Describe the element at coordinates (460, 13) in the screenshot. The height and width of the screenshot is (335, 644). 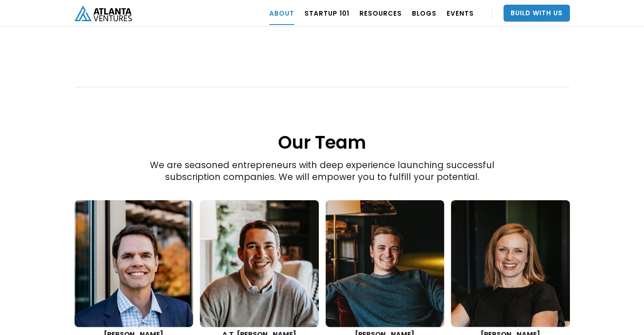
I see `a: EVENTS` at that location.